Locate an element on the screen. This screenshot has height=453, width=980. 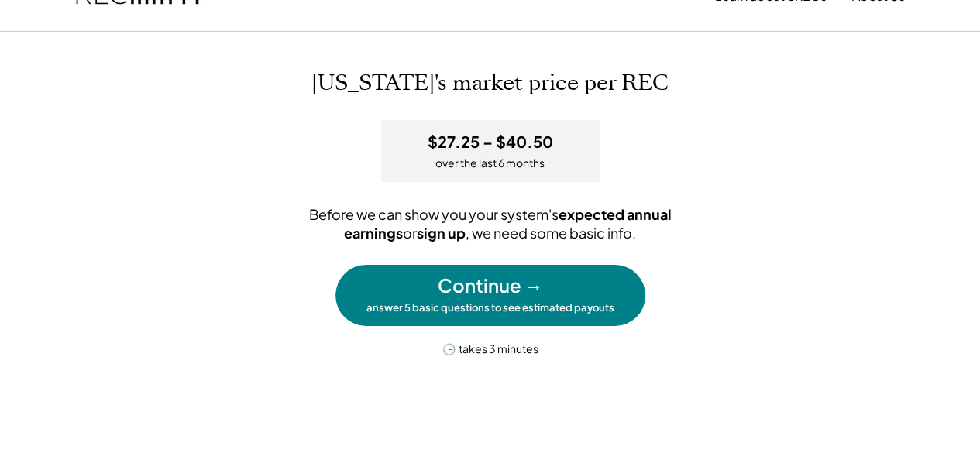
strong: expected annual earnings is located at coordinates (509, 223).